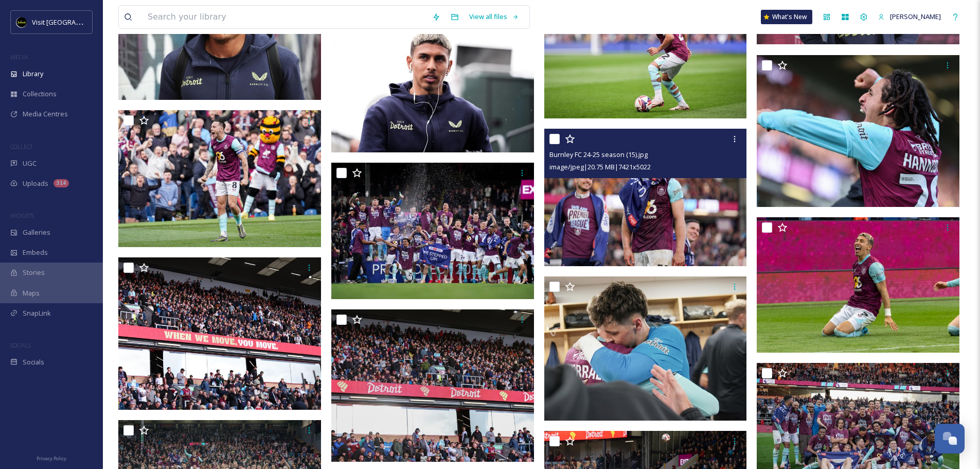 The width and height of the screenshot is (980, 469). Describe the element at coordinates (144, 64) in the screenshot. I see `div: Keywords by Traffic` at that location.